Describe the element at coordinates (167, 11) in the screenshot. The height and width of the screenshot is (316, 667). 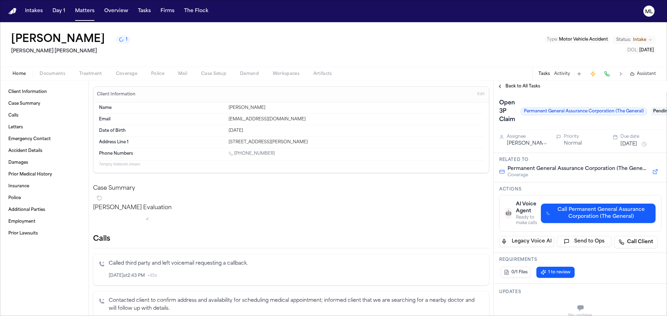
I see `button: Firms` at that location.